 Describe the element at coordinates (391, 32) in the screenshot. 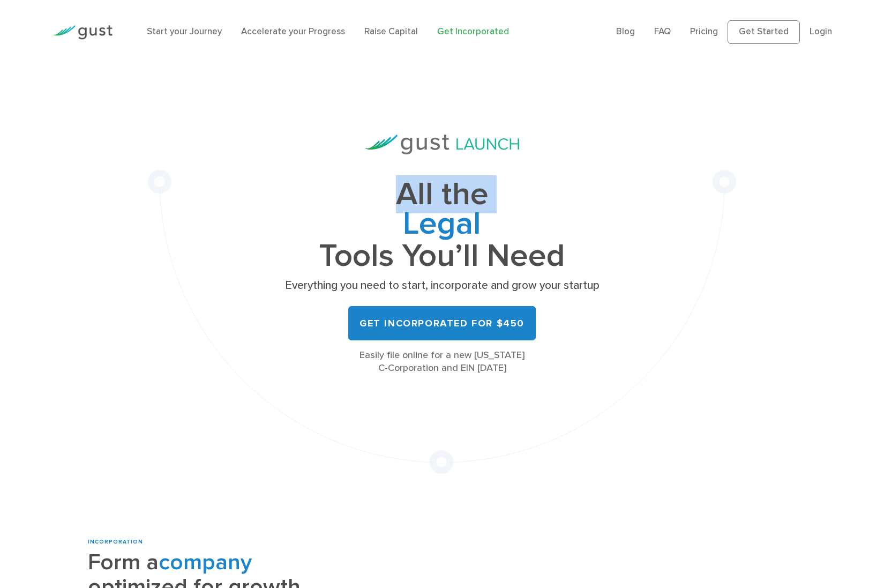

I see `a: Raise Capital` at that location.